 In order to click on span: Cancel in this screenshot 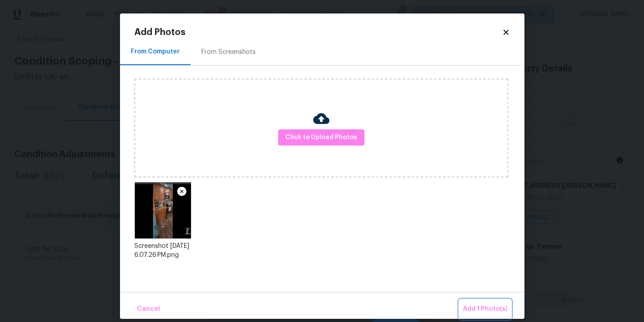, I will do `click(148, 309)`.